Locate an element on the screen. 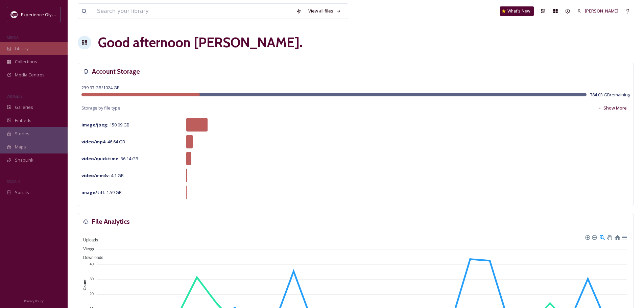  strong: video/quicktime : is located at coordinates (100, 159).